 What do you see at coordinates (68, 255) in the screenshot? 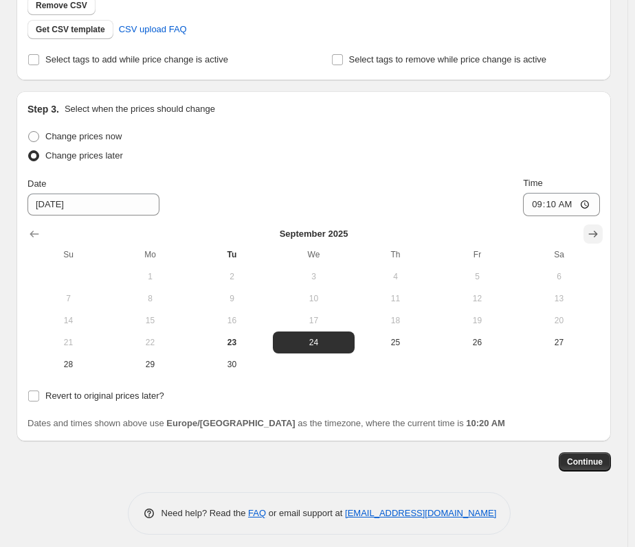
I see `th: Sunday` at bounding box center [68, 255].